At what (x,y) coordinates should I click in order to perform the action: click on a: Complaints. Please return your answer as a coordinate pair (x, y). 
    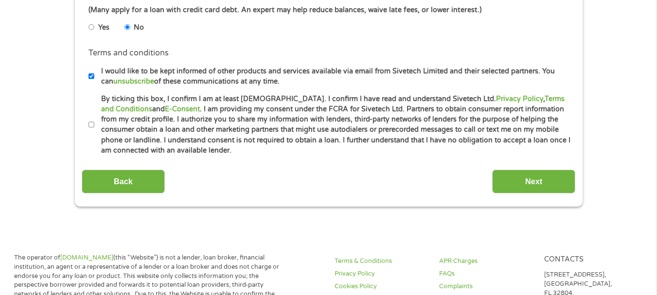
    Looking at the image, I should click on (485, 286).